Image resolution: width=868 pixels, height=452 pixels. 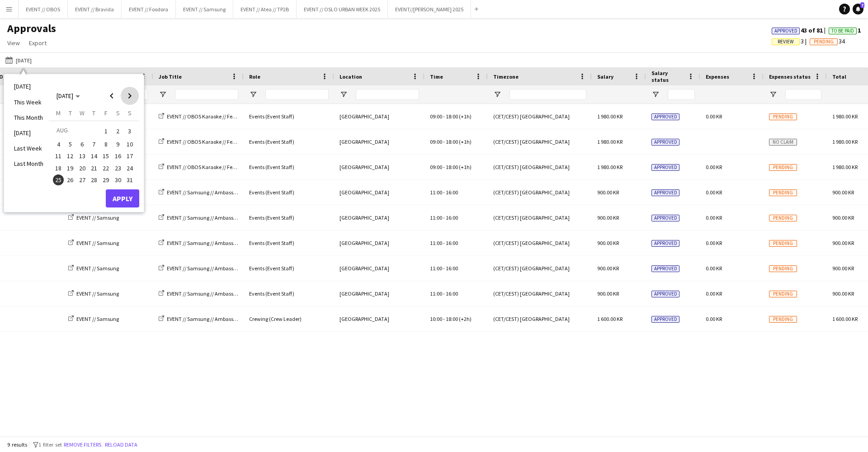 What do you see at coordinates (58, 145) in the screenshot?
I see `span: 4` at bounding box center [58, 145].